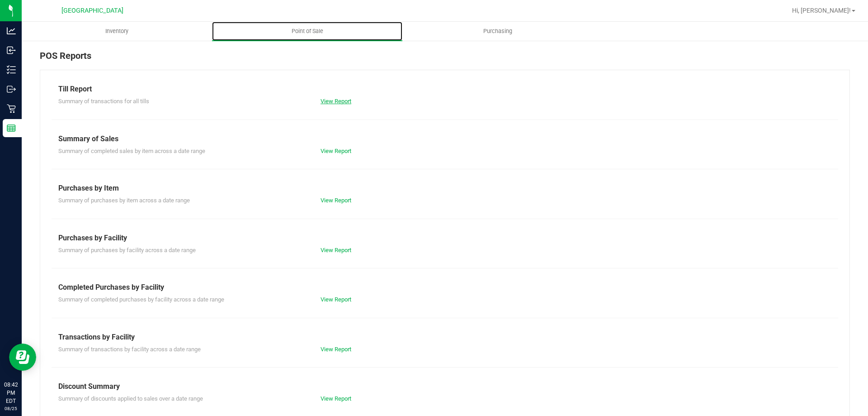 This screenshot has width=868, height=416. Describe the element at coordinates (445, 59) in the screenshot. I see `div: POS Reports` at that location.